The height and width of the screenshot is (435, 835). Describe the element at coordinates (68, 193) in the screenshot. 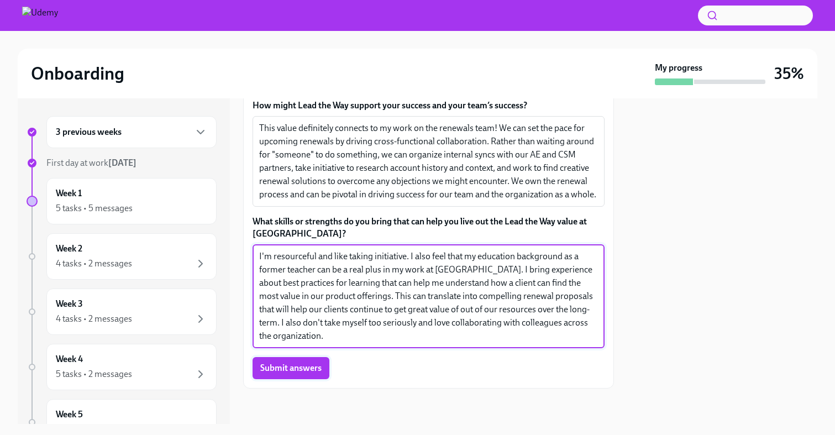

I see `h6: Week 1` at that location.